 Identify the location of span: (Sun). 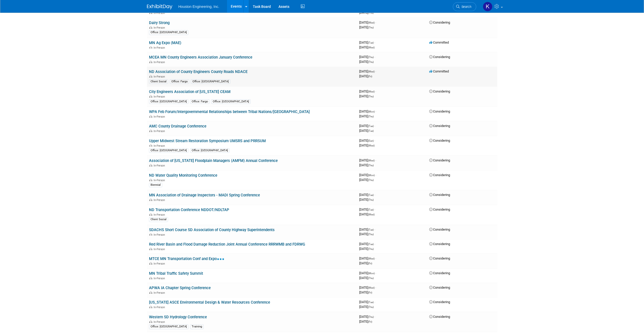
(371, 141).